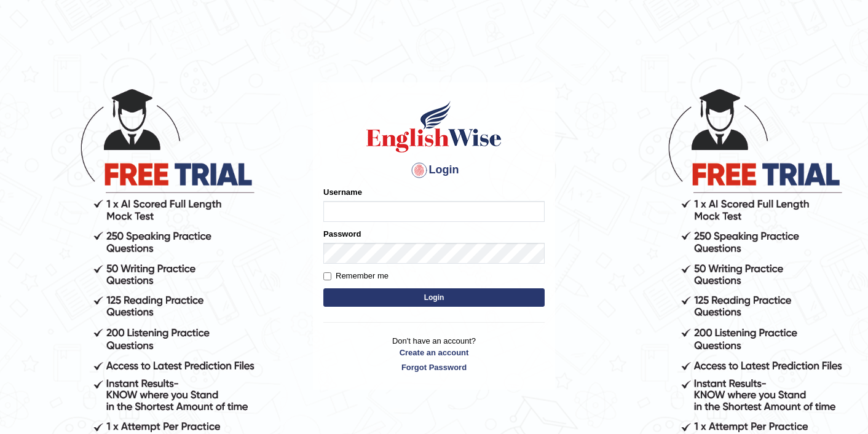 The height and width of the screenshot is (434, 868). Describe the element at coordinates (356, 276) in the screenshot. I see `label: Remember me` at that location.